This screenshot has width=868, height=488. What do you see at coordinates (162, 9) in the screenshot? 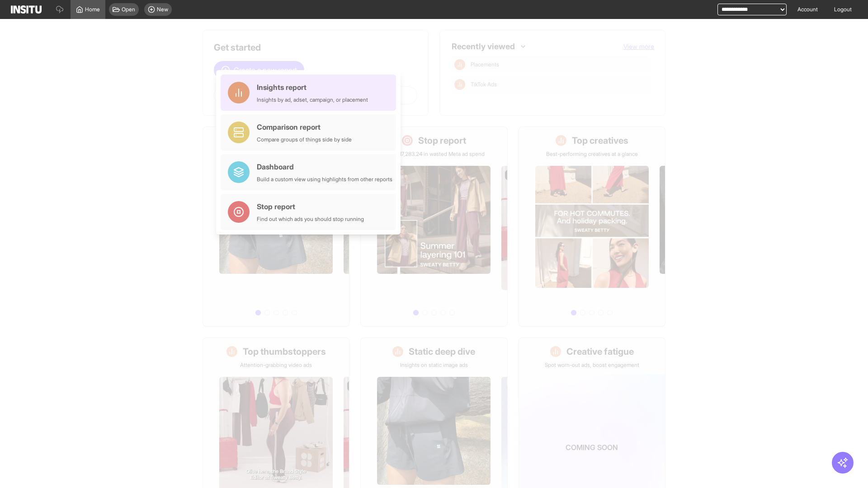
I see `span: New` at bounding box center [162, 9].